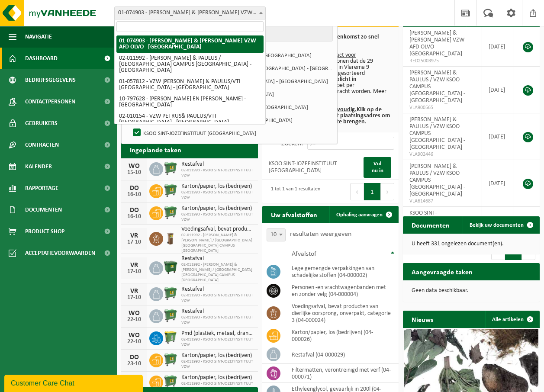 The height and width of the screenshot is (392, 544). What do you see at coordinates (171, 238) in the screenshot?
I see `img: WB-0140-HPE-BN-01` at bounding box center [171, 238].